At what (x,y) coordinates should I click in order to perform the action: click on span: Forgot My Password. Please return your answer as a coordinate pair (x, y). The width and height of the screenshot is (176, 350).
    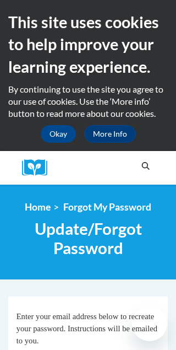
    Looking at the image, I should click on (107, 206).